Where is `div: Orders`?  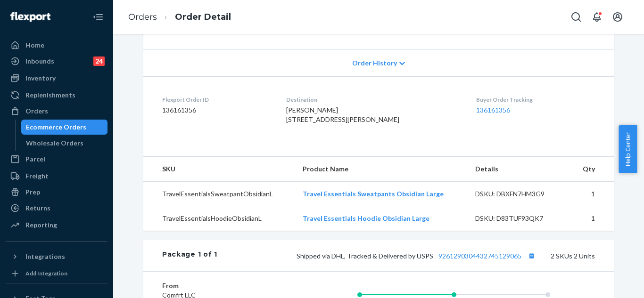
div: Orders is located at coordinates (37, 111).